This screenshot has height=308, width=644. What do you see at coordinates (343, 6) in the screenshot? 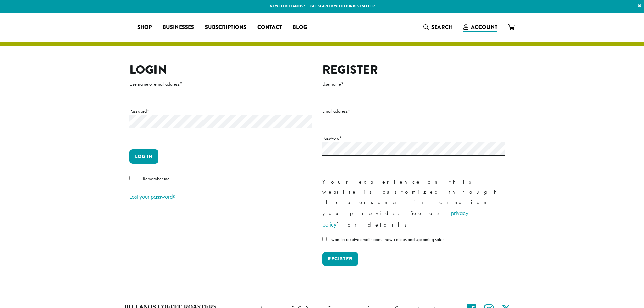
I see `a: Get started with our best seller` at bounding box center [343, 6].